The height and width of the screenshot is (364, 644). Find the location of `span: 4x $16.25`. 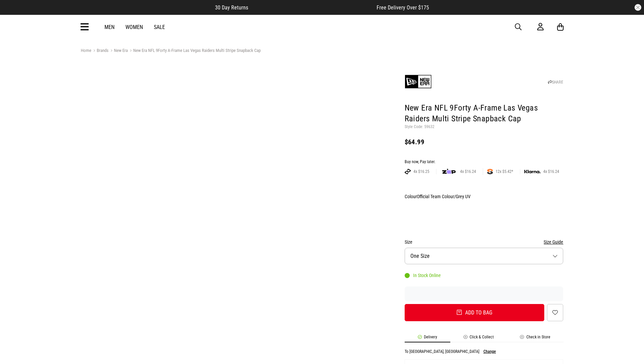

span: 4x $16.25 is located at coordinates (421, 171).